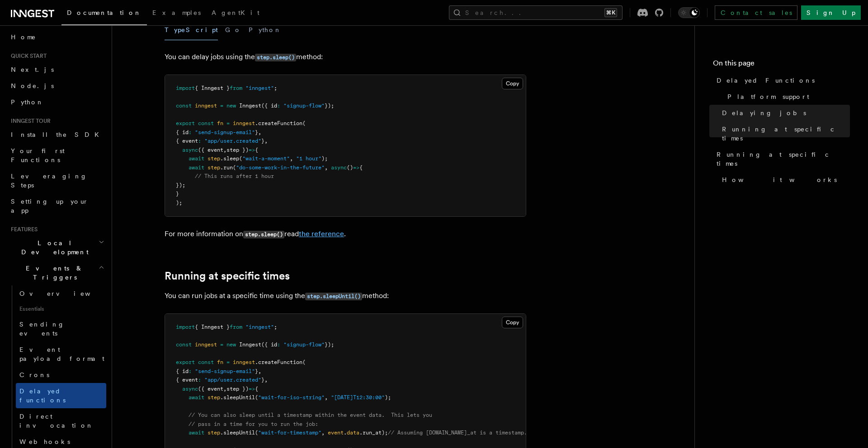 This screenshot has width=868, height=448. Describe the element at coordinates (214, 433) in the screenshot. I see `span: step` at that location.